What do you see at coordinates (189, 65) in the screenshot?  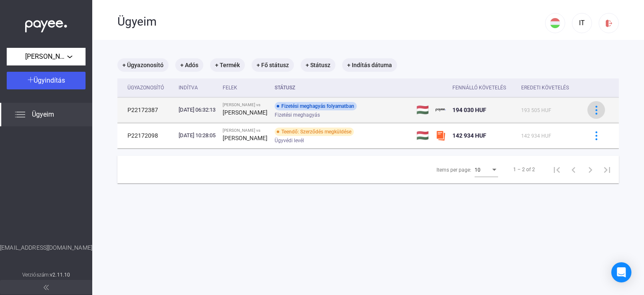 I see `mat-chip: + Adós` at bounding box center [189, 65].